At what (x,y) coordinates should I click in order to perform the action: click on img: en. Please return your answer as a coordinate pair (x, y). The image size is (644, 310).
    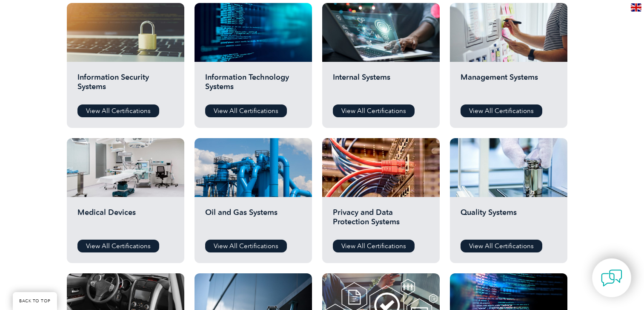
    Looking at the image, I should click on (636, 7).